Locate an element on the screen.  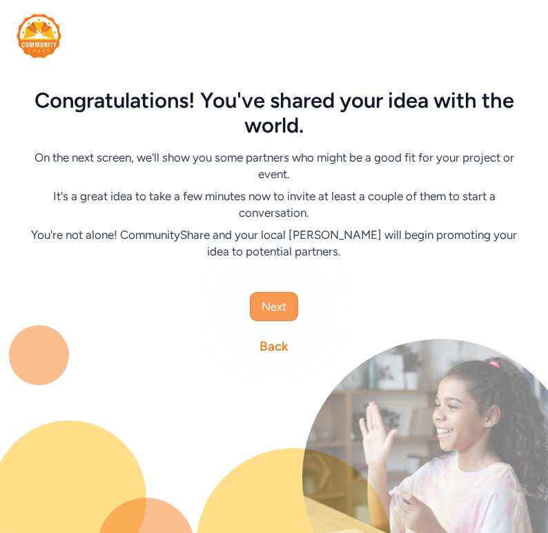
div: Congratulations! You've shared your idea with the world. is located at coordinates (274, 113).